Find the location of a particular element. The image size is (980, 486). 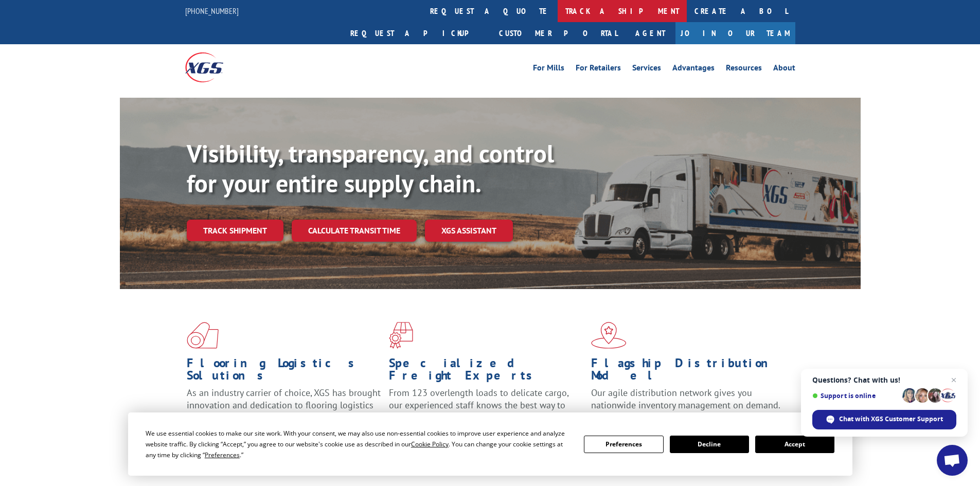

span: Cookie Policy is located at coordinates (430, 444).